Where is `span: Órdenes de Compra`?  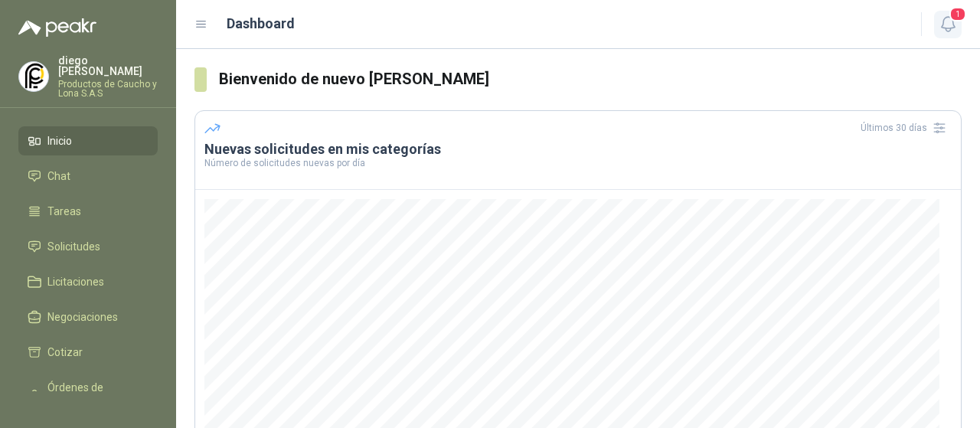
span: Órdenes de Compra is located at coordinates (95, 396).